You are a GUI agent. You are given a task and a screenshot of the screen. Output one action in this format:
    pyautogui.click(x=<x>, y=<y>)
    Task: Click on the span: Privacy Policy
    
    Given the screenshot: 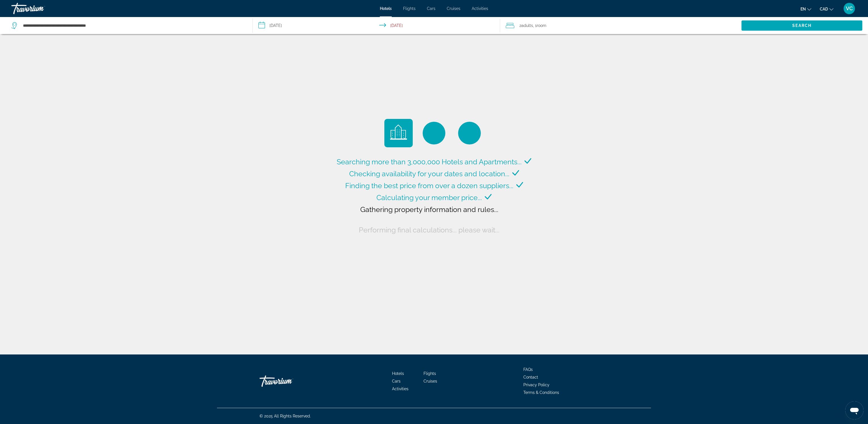 What is the action you would take?
    pyautogui.click(x=536, y=385)
    